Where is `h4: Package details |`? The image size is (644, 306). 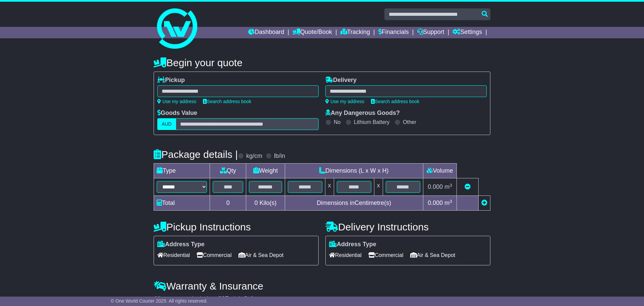
h4: Package details | is located at coordinates (195, 154).